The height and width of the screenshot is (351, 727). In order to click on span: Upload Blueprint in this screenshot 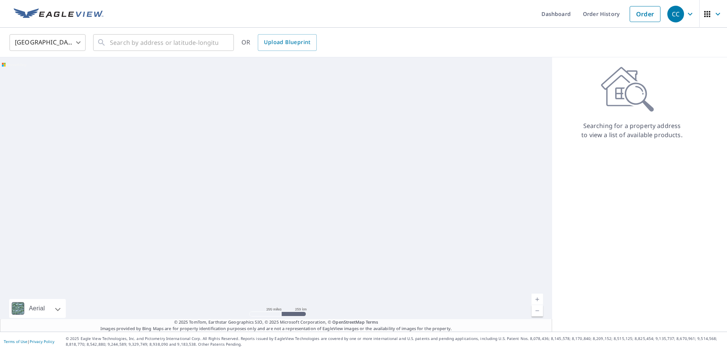, I will do `click(287, 42)`.